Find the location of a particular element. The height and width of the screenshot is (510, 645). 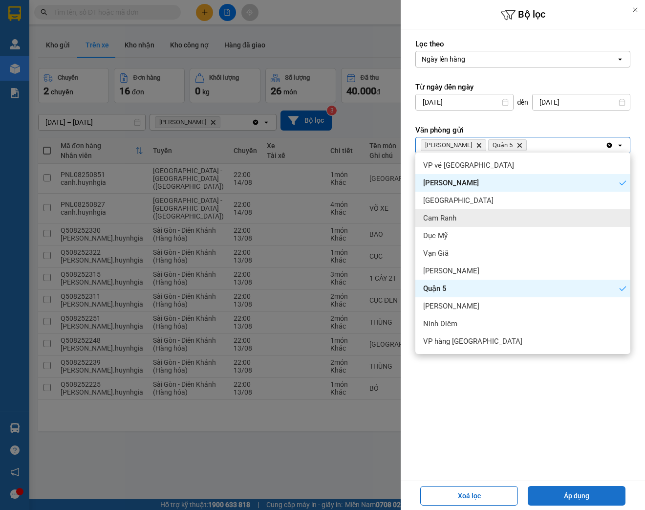

label: Văn phòng gửi is located at coordinates (523, 130).